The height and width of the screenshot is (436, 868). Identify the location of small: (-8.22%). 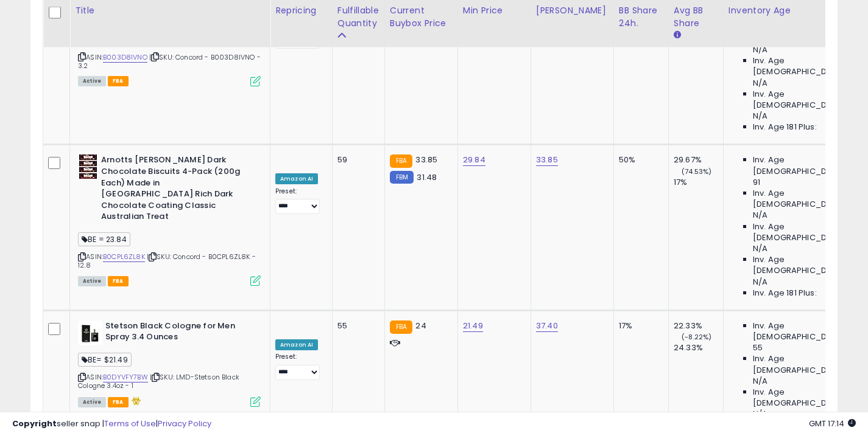
(697, 337).